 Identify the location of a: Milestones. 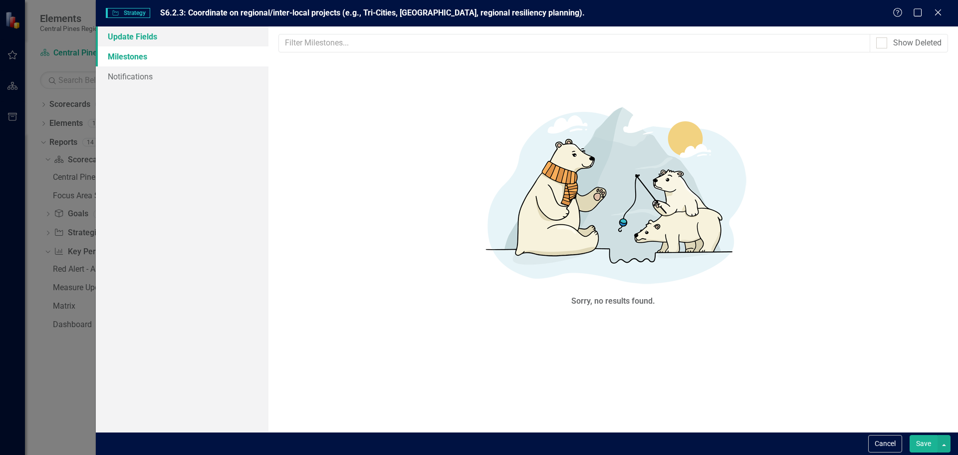
(182, 56).